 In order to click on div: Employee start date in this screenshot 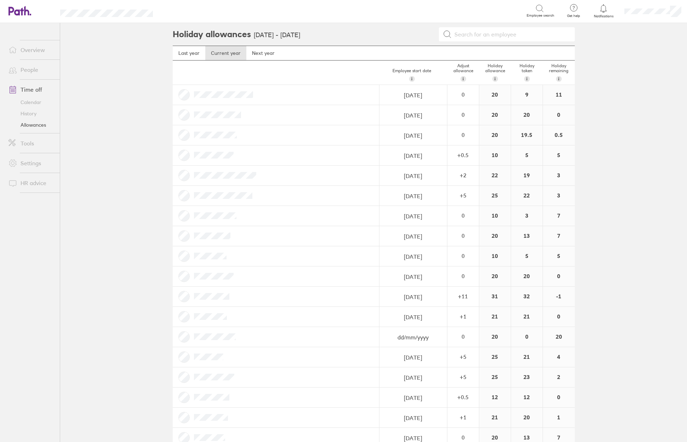, I will do `click(412, 75)`.